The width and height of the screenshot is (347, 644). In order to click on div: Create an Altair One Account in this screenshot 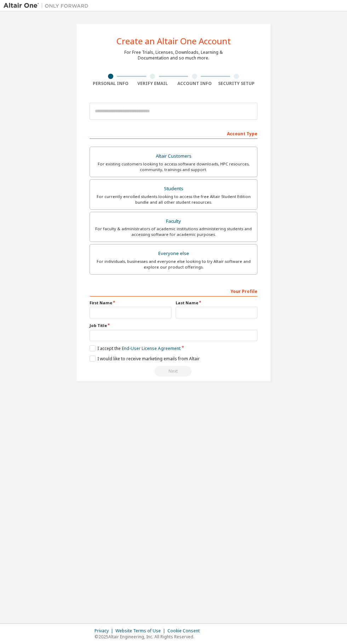, I will do `click(173, 41)`.